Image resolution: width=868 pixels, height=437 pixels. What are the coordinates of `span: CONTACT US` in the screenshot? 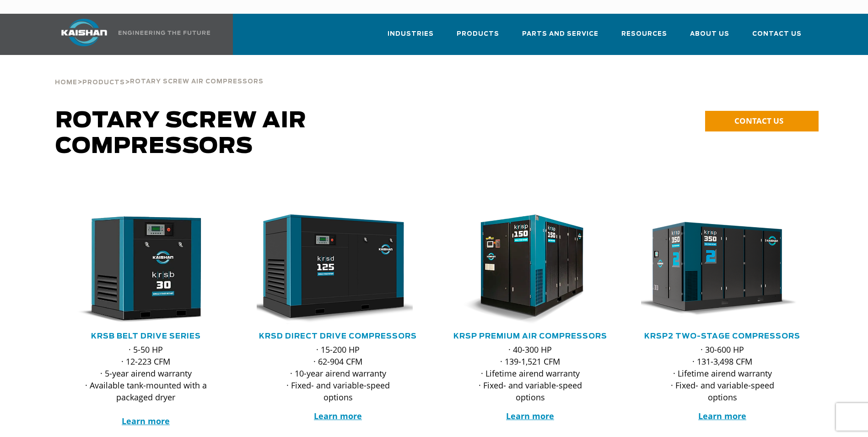 It's located at (759, 120).